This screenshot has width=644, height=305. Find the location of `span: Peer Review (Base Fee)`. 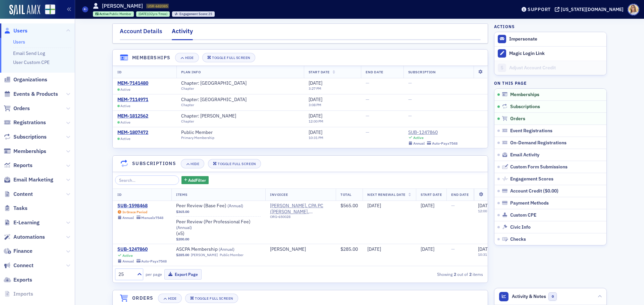

span: Peer Review (Base Fee) is located at coordinates (218, 206).